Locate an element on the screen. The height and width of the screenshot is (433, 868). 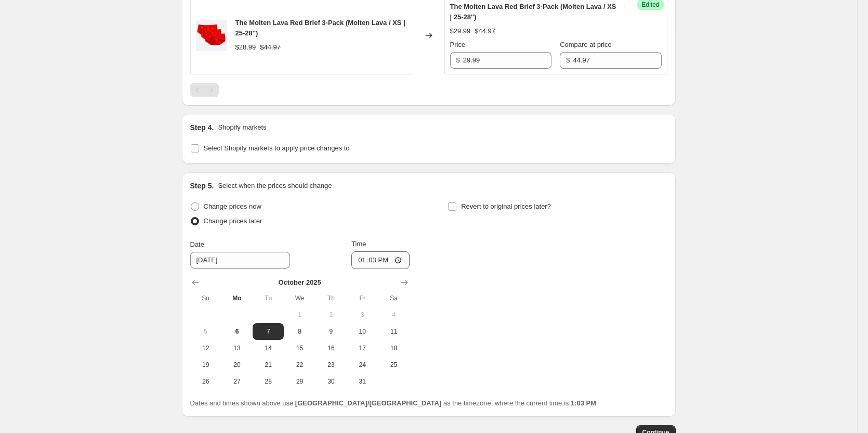
button: Sunday October 12 2025 is located at coordinates (206, 348).